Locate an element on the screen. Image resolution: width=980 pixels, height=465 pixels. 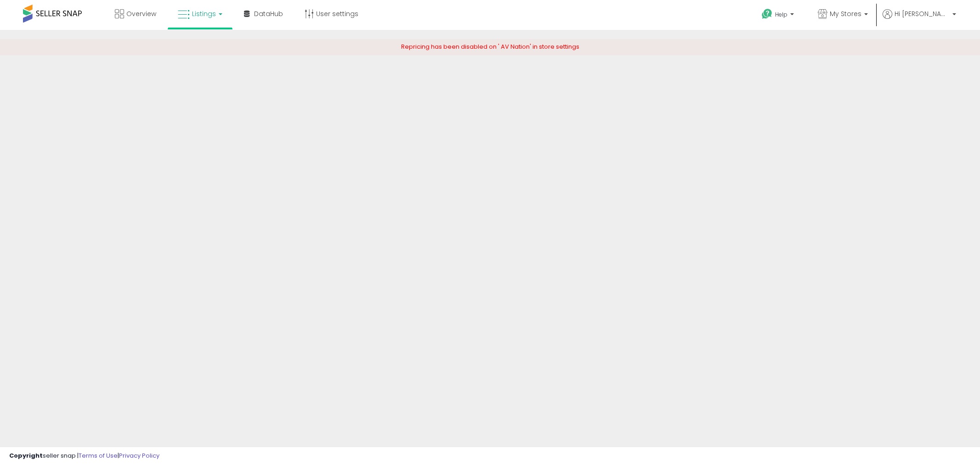
span: My Stores is located at coordinates (845, 14).